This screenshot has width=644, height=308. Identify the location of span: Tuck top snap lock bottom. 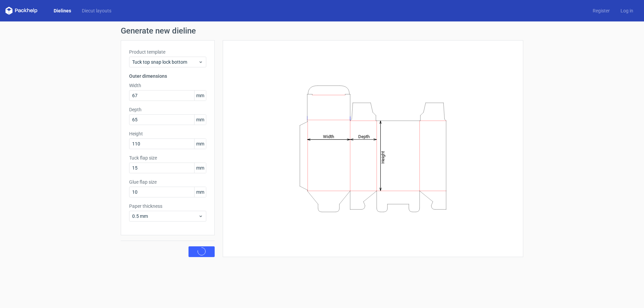
(165, 62).